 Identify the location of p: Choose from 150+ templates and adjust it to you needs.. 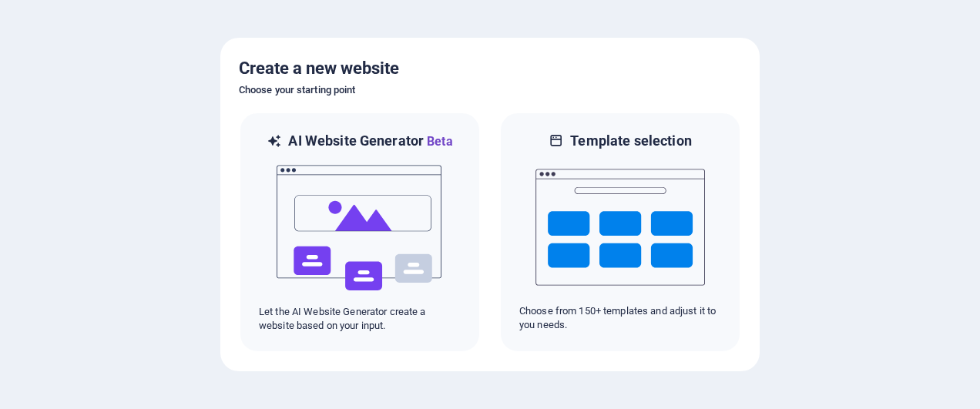
(620, 318).